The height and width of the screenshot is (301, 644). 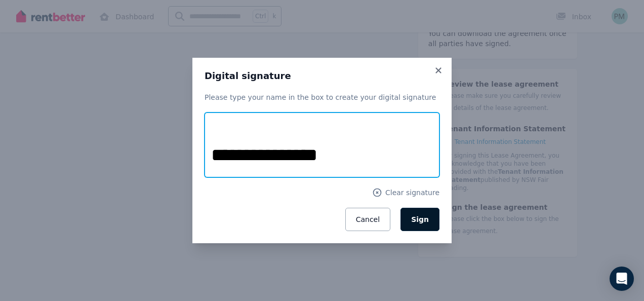 I want to click on button: Cancel, so click(x=367, y=220).